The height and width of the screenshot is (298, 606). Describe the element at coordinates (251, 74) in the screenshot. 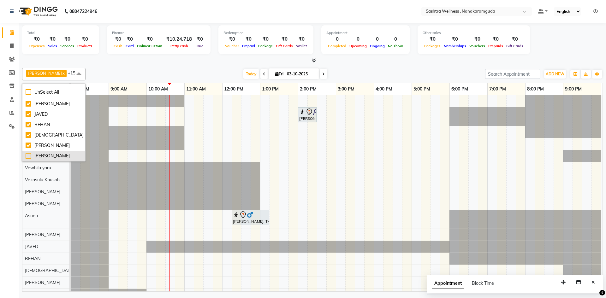

I see `span: Today` at that location.